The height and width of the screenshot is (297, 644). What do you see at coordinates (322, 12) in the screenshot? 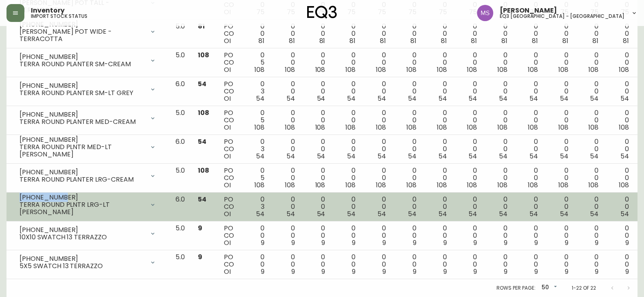
I see `img: logo` at bounding box center [322, 12].